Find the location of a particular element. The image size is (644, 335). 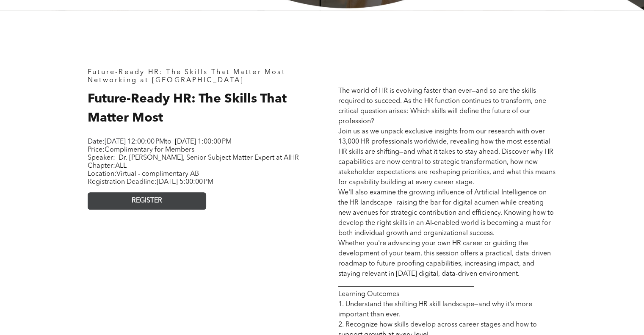

span: Chapter: is located at coordinates (107, 166).